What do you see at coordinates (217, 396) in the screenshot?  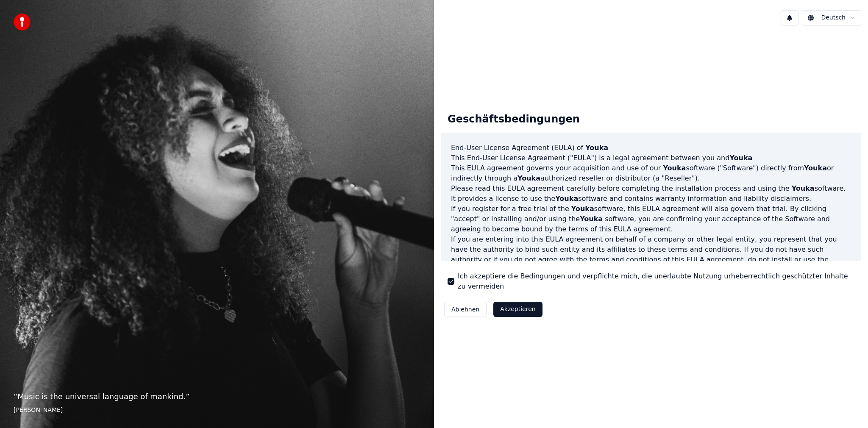 I see `p: “ Music is the universal language of mankind. ”` at bounding box center [217, 396].